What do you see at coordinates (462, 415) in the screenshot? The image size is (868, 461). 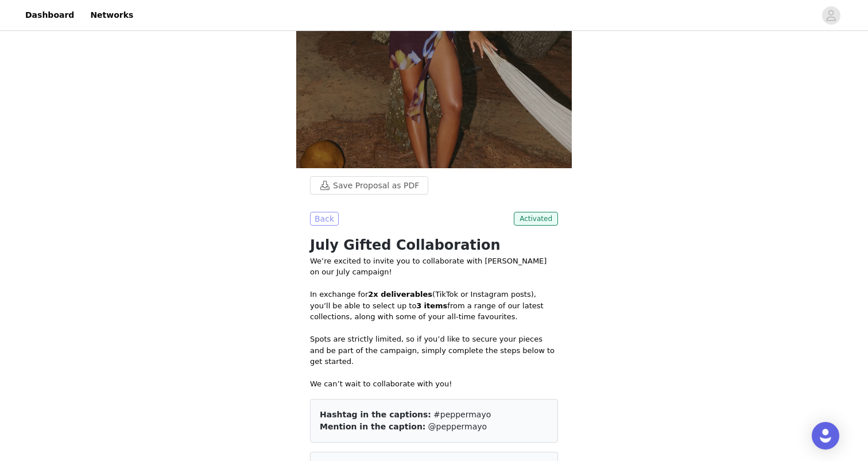 I see `span: #peppermayo` at bounding box center [462, 415].